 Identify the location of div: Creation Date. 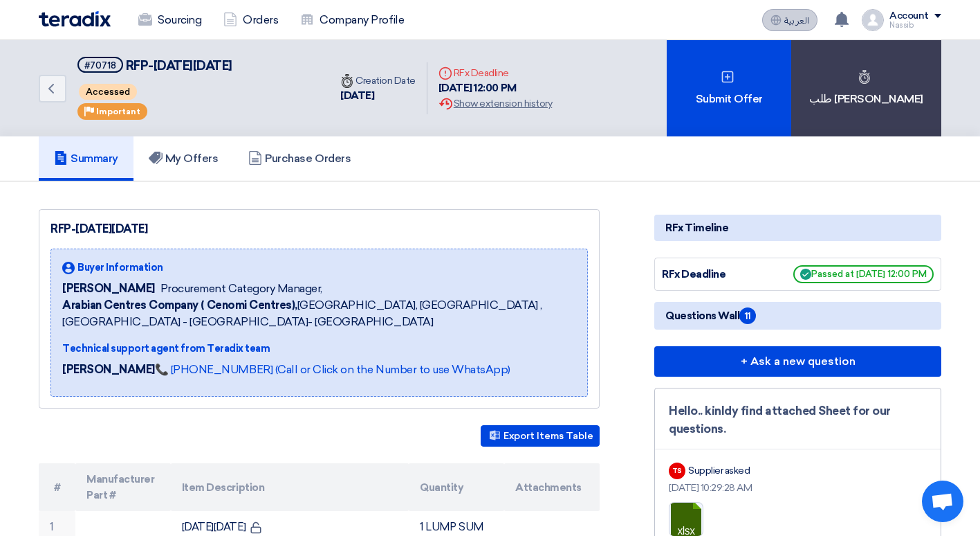
(378, 80).